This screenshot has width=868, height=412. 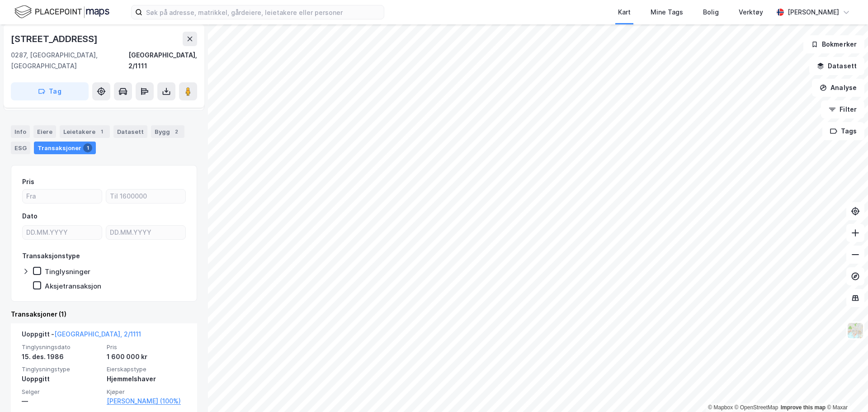 I want to click on input: Til 1600000, so click(x=145, y=197).